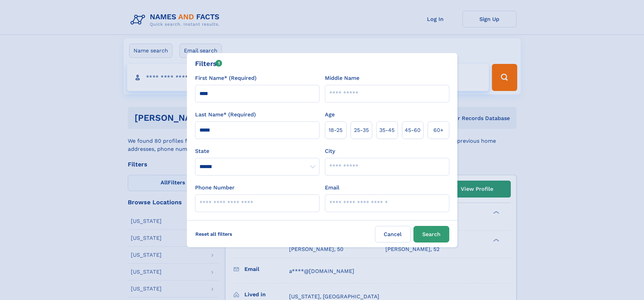 The width and height of the screenshot is (644, 300). Describe the element at coordinates (225, 114) in the screenshot. I see `label: Last Name* (Required)` at that location.